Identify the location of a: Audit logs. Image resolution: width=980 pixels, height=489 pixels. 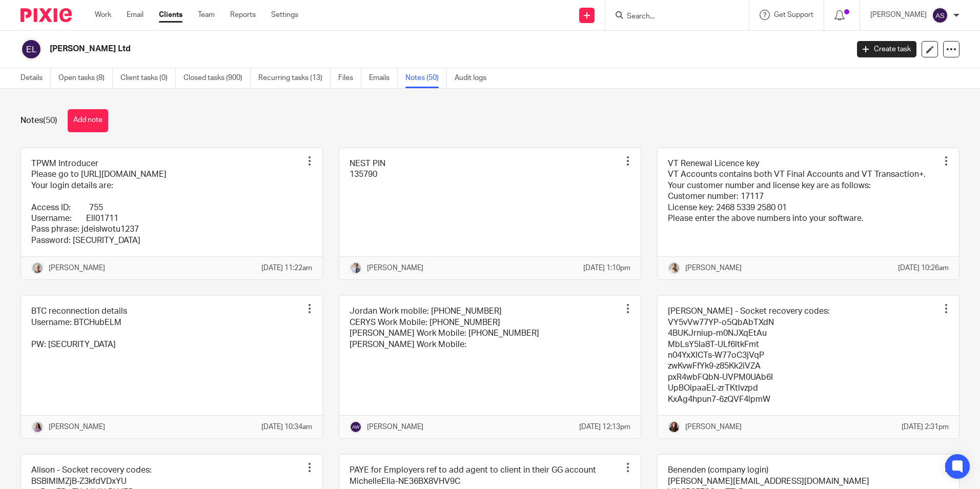
(474, 78).